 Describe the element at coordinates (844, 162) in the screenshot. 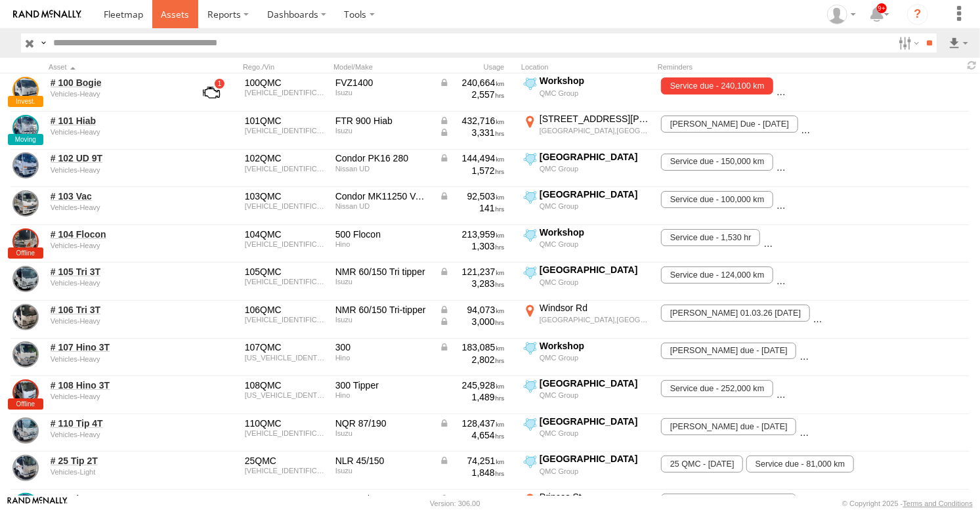

I see `span: 102 REGO - 03/08/2025` at that location.